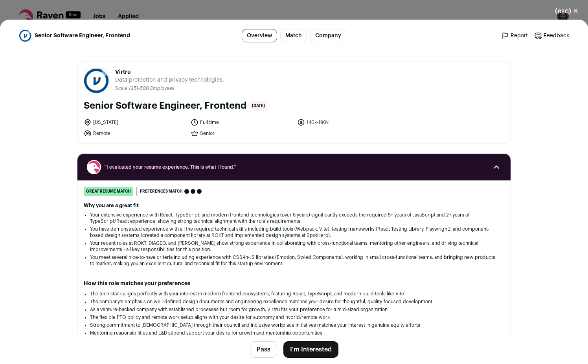 This screenshot has height=364, width=588. I want to click on li: The flexible PTO policy and remote work setup aligns with your desire for autonomy and hybrid/rem..., so click(294, 318).